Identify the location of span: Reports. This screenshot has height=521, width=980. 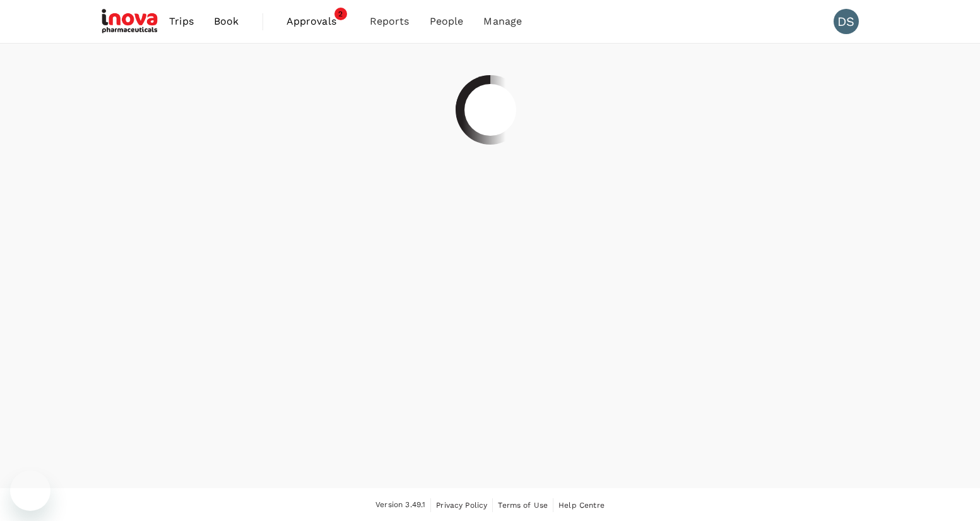
(389, 21).